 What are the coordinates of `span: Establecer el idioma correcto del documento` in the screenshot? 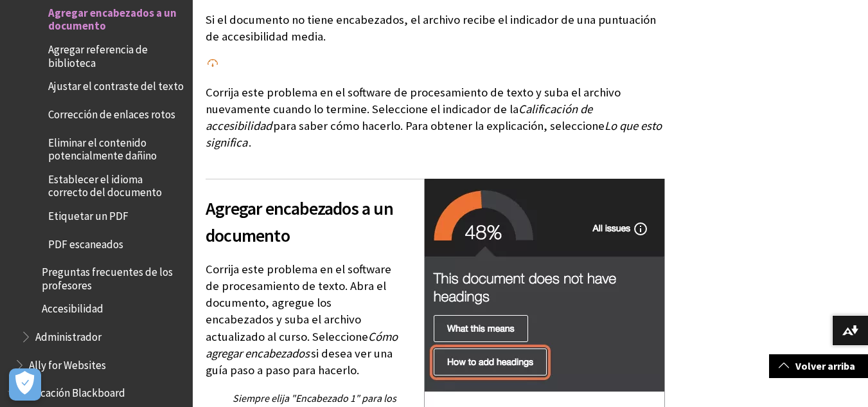 It's located at (116, 184).